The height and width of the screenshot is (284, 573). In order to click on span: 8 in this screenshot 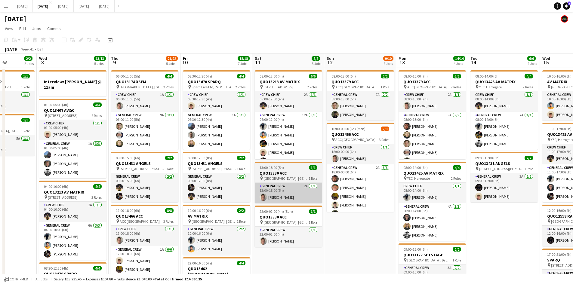, I will do `click(42, 62)`.